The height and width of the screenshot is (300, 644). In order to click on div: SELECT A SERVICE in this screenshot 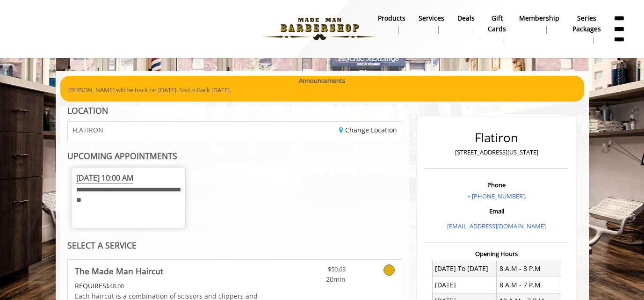, I will do `click(235, 245)`.